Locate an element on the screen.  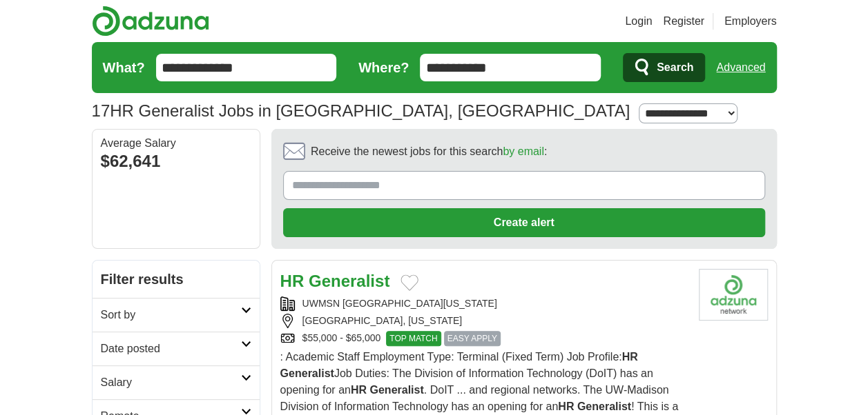
label: What? is located at coordinates (123, 67).